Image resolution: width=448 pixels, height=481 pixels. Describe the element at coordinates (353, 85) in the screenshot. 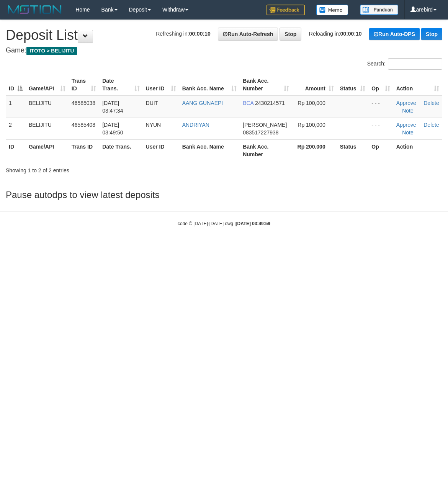

I see `th: Status: activate to sort column ascending` at that location.